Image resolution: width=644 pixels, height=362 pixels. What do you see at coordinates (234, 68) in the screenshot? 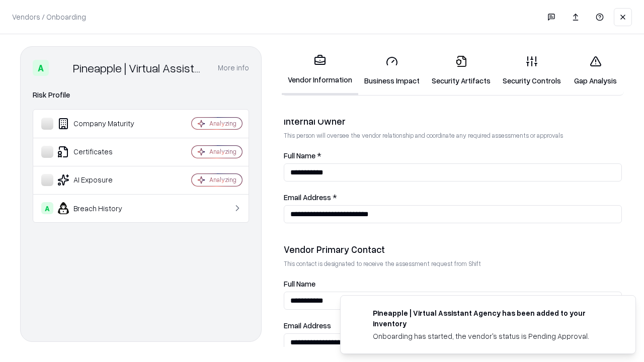
I see `button: More info` at bounding box center [234, 68].